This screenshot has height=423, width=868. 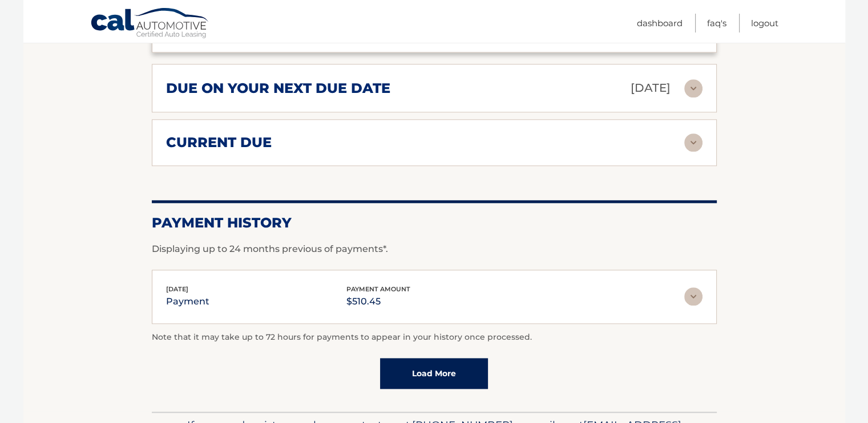 I want to click on a: Cal Automotive, so click(x=150, y=24).